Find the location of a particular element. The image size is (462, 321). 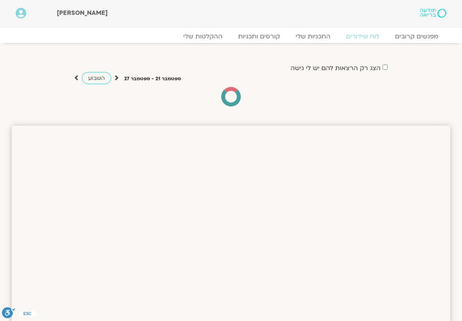

a: מפגשים קרובים is located at coordinates (416, 36).